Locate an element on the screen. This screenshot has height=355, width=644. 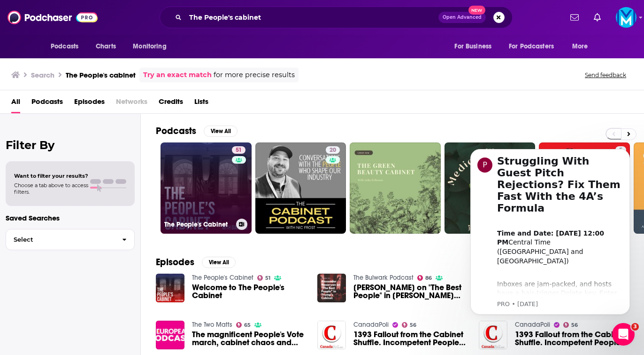
span: For Business is located at coordinates (472, 47).